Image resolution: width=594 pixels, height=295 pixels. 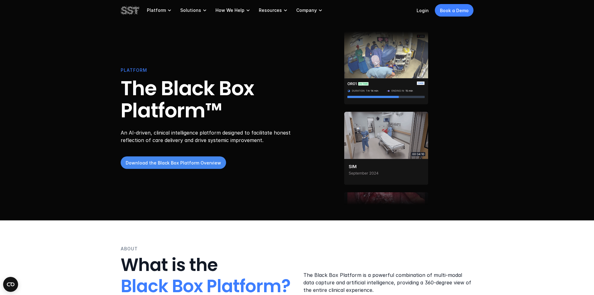 I want to click on a: Login, so click(x=422, y=10).